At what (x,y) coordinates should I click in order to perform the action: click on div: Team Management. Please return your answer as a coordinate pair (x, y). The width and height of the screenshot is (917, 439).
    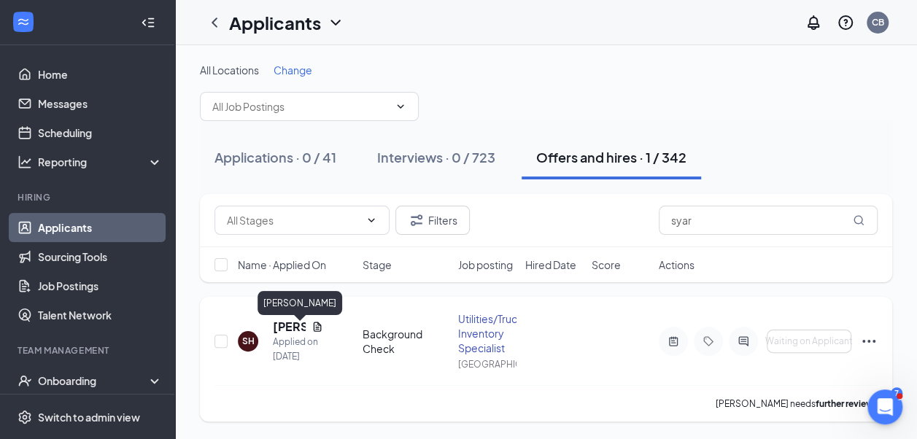
    Looking at the image, I should click on (88, 350).